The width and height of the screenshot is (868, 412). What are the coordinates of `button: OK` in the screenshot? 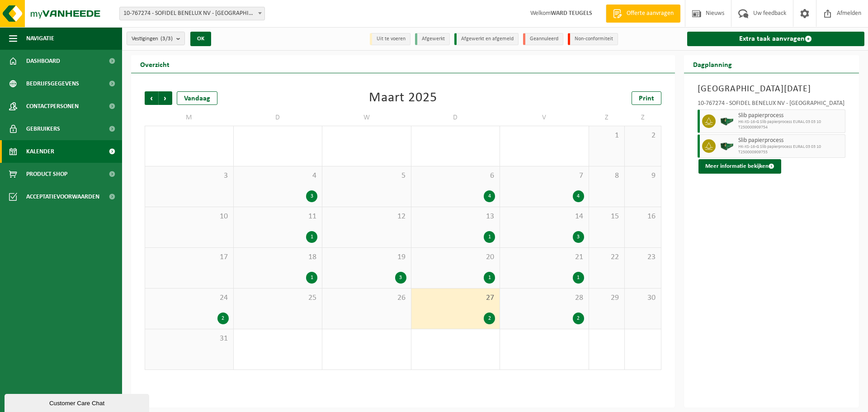 It's located at (201, 39).